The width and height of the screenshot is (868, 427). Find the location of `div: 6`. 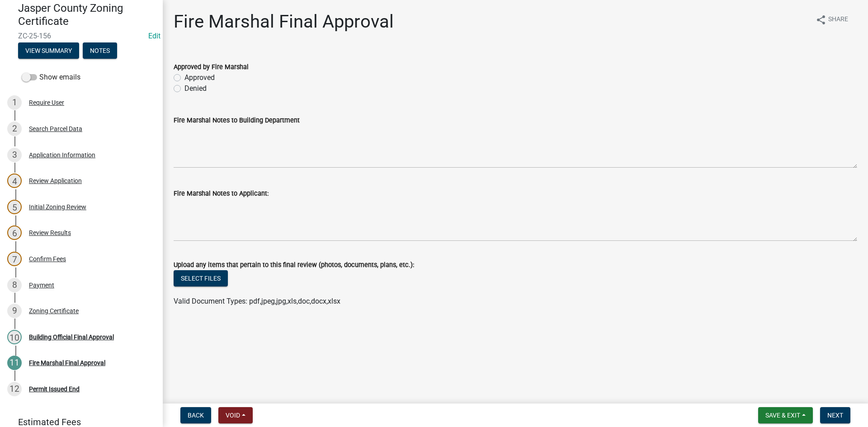

div: 6 is located at coordinates (15, 232).